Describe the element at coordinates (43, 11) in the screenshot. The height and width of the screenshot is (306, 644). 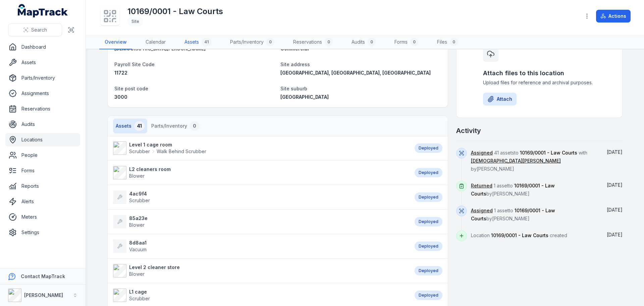
I see `a: MapTrack` at that location.